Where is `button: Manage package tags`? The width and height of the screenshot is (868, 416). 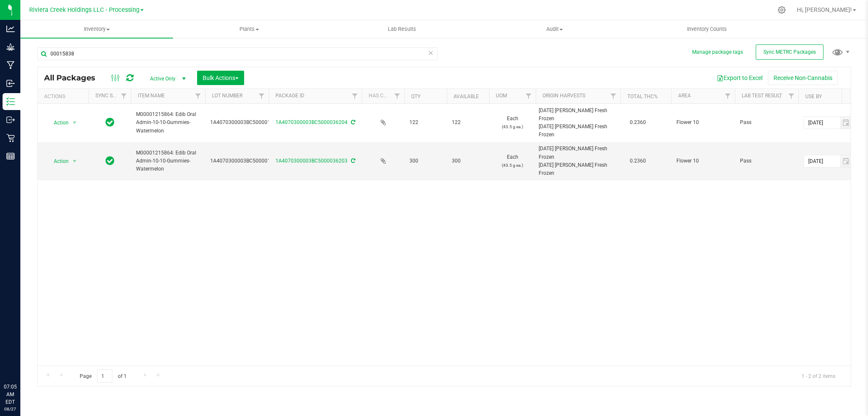
button: Manage package tags is located at coordinates (717, 52).